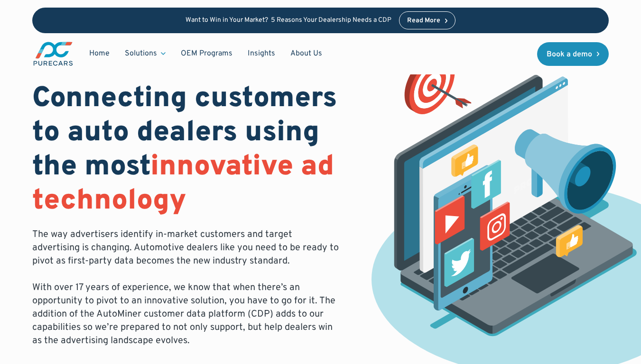 Image resolution: width=641 pixels, height=364 pixels. Describe the element at coordinates (206, 54) in the screenshot. I see `a: OEM Programs` at that location.